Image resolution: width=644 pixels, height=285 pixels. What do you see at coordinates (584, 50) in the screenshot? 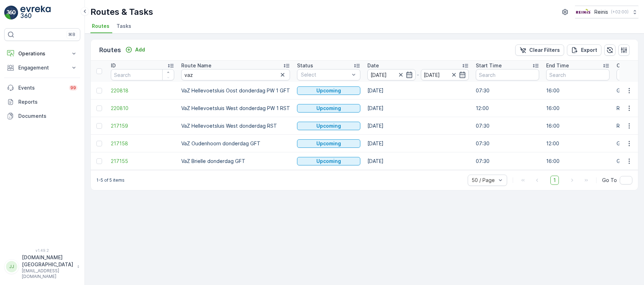
I see `button: Export` at bounding box center [584, 50].